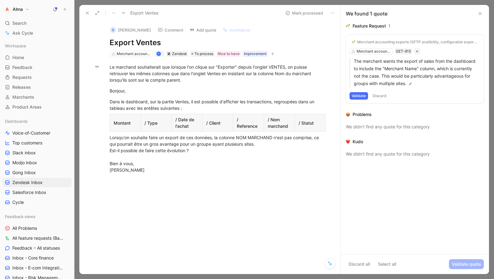 The width and height of the screenshot is (494, 279). Describe the element at coordinates (7, 9) in the screenshot. I see `img: Alma` at that location.